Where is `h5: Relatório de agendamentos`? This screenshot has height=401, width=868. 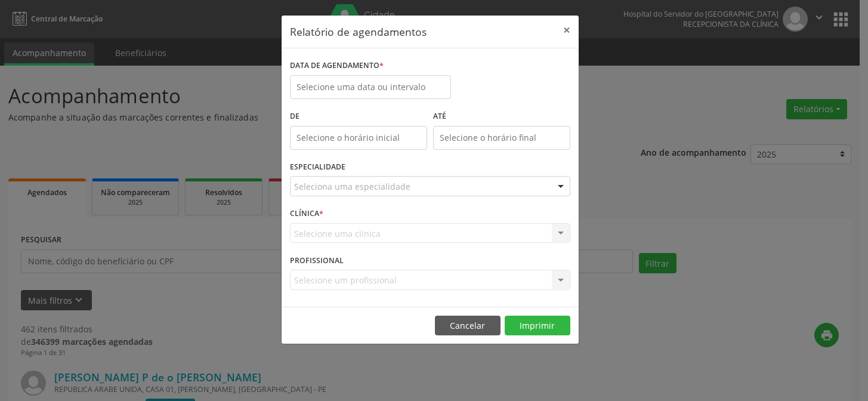
h5: Relatório de agendamentos is located at coordinates (358, 32).